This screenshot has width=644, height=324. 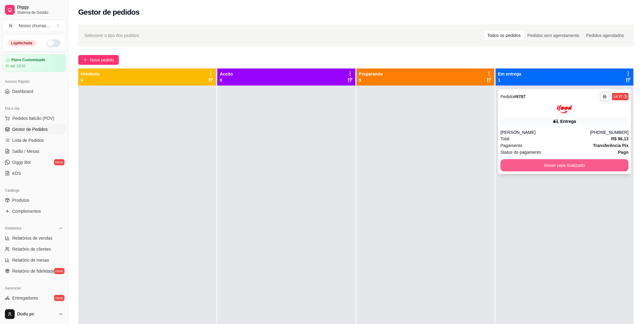 What do you see at coordinates (13, 229) in the screenshot?
I see `span: Relatórios` at bounding box center [13, 229].